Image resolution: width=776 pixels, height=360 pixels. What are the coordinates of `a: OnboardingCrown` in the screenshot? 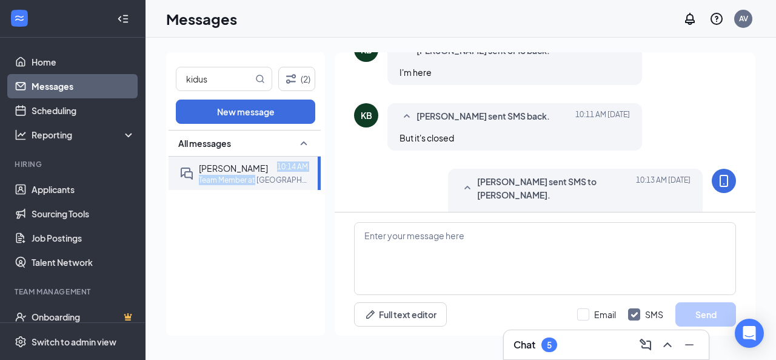 It's located at (83, 316).